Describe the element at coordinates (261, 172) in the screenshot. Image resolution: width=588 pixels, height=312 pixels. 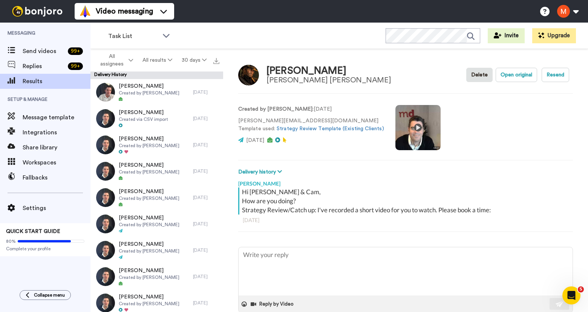
I see `button: Delivery history` at that location.